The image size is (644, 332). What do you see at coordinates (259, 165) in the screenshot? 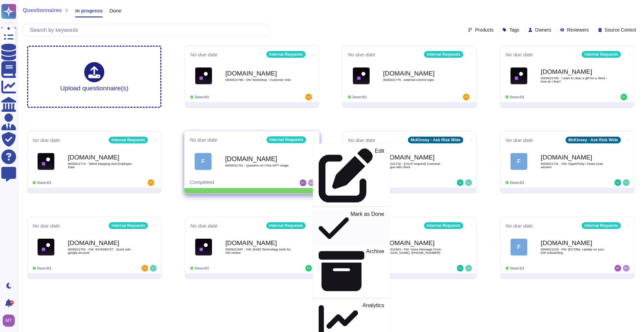
I see `span: 0000021761 - Question on Chat GPT usage` at bounding box center [259, 165].